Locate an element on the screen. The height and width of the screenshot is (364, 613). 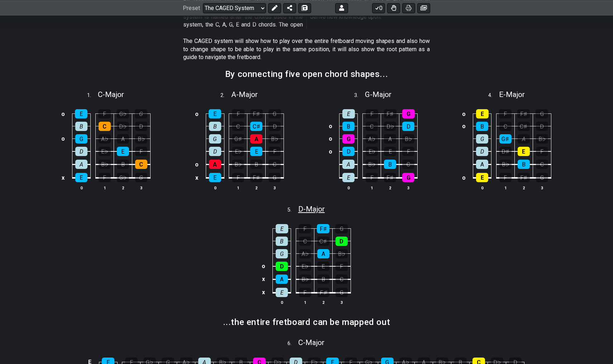
span: D - Major is located at coordinates (312, 209).